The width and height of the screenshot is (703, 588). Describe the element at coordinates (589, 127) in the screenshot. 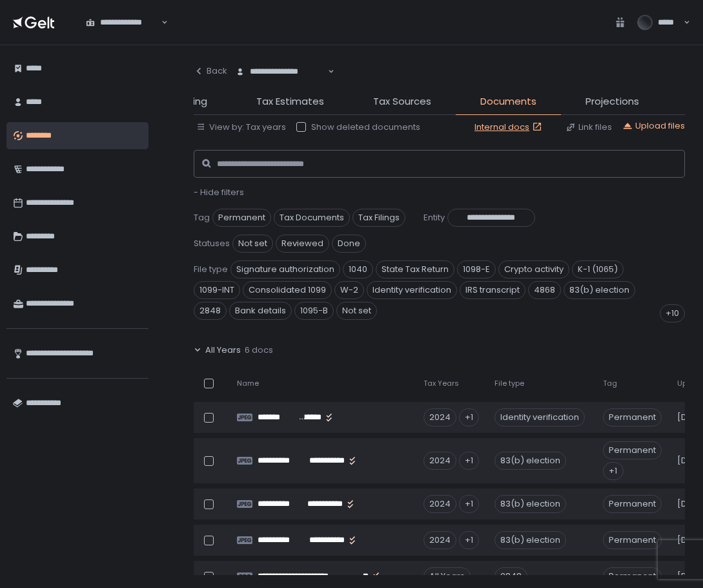

I see `div: Link files` at that location.